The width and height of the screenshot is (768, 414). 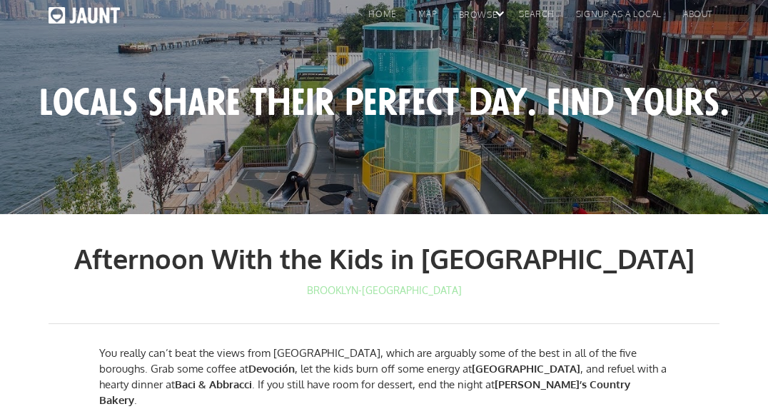 What do you see at coordinates (474, 19) in the screenshot?
I see `div: browse` at bounding box center [474, 19].